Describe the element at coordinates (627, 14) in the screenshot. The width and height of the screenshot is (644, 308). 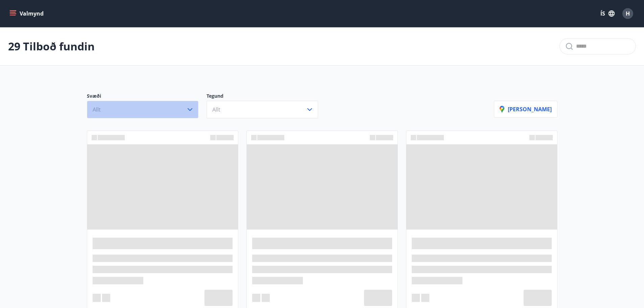
I see `span: H` at that location.